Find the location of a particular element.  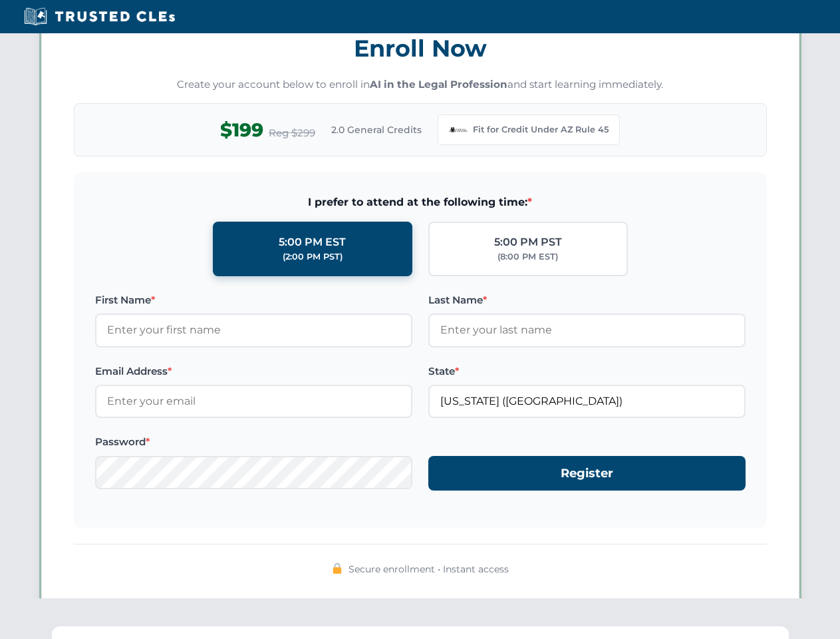

span: Secure enrollment • Instant access is located at coordinates (429, 569).